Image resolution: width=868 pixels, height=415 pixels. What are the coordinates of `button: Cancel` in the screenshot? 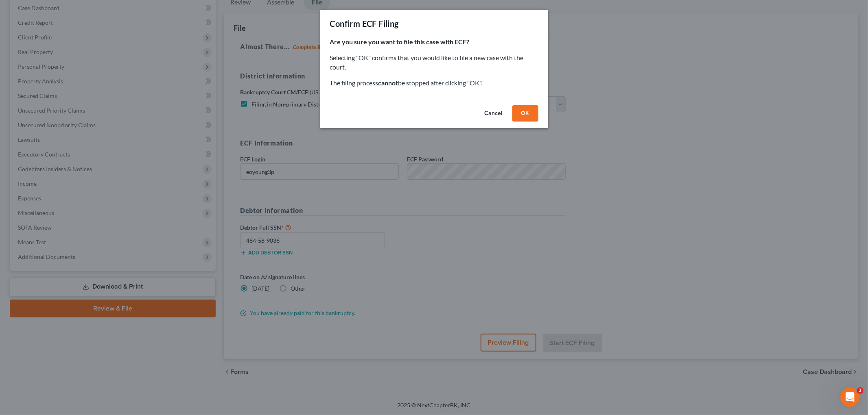 It's located at (494, 113).